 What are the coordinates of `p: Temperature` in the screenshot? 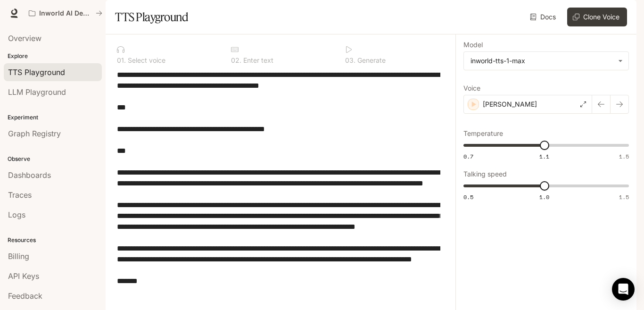 It's located at (483, 134).